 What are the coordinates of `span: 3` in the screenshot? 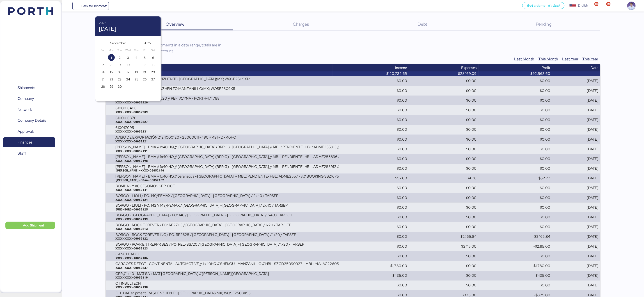 It's located at (128, 58).